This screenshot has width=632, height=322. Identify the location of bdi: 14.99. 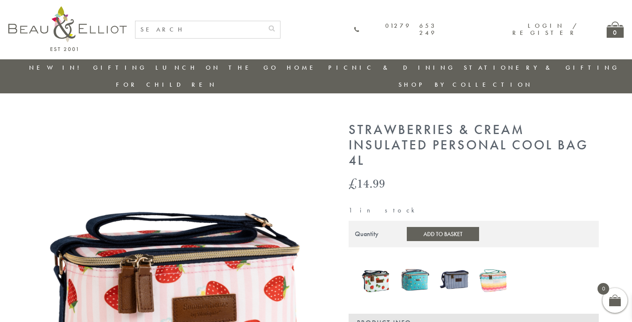
(367, 183).